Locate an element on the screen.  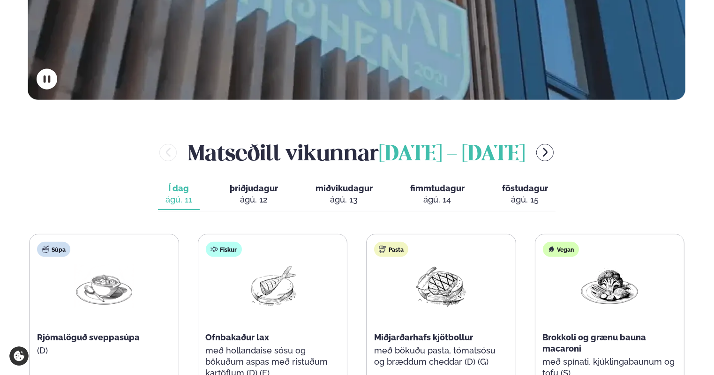
a: Cookie settings is located at coordinates (19, 356).